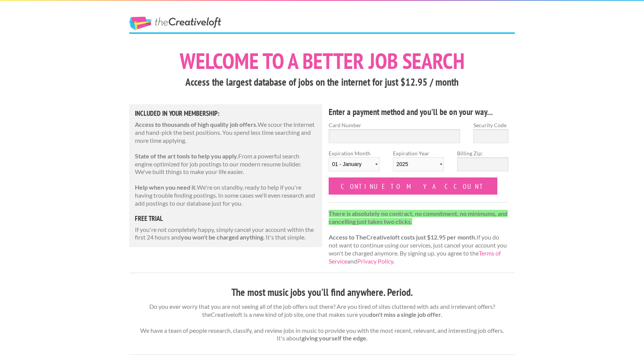 This screenshot has width=644, height=361. Describe the element at coordinates (355, 163) in the screenshot. I see `label: Expiration Month` at that location.